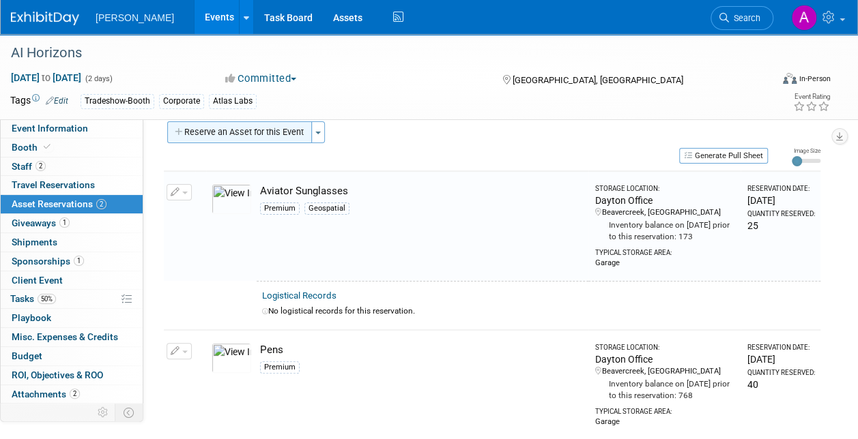 The image size is (858, 439). What do you see at coordinates (98, 78) in the screenshot?
I see `span: (2 days)` at bounding box center [98, 78].